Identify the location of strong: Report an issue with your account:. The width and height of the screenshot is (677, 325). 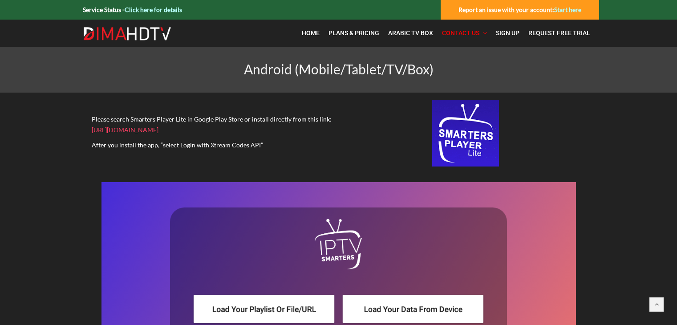
(520, 9).